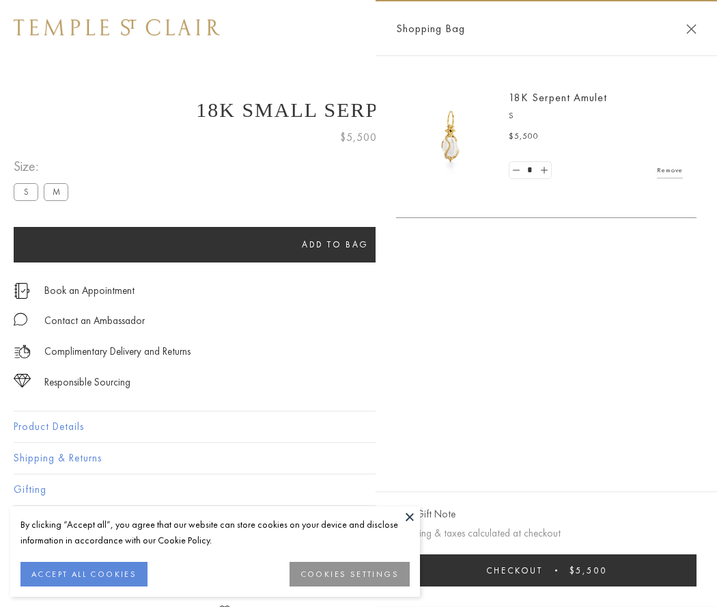 The width and height of the screenshot is (717, 607). Describe the element at coordinates (22, 381) in the screenshot. I see `img: icon_sourcing.svg` at that location.